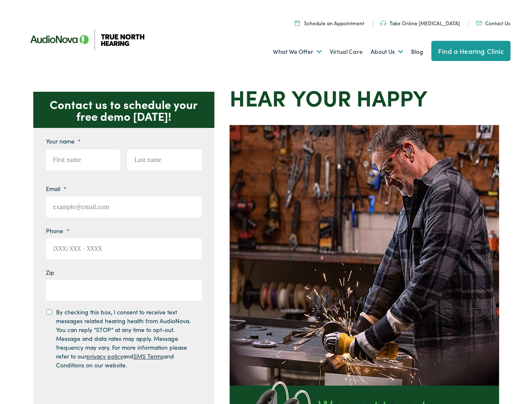 Image resolution: width=532 pixels, height=404 pixels. What do you see at coordinates (417, 52) in the screenshot?
I see `a: Blog` at bounding box center [417, 52].